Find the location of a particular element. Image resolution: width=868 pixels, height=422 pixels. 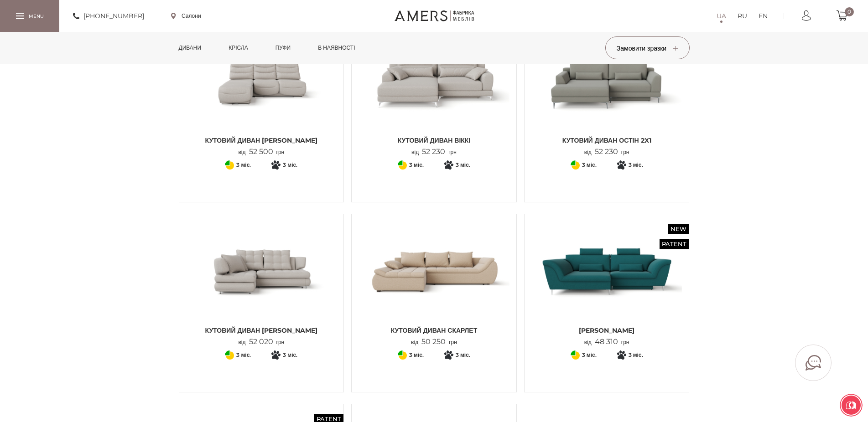

a: New Кутовий диван ОСТІН 2x1 Кутовий диван ОСТІН 2x1 Кутовий диван ОСТІН 2x1 від52 230грн is located at coordinates (607, 94).